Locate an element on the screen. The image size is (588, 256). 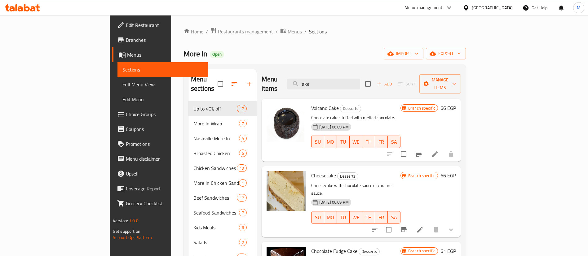
span: import is located at coordinates (403, 54).